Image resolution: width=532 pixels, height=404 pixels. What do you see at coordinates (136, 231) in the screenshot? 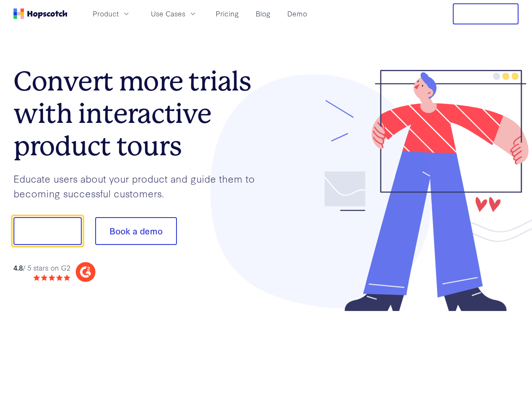
I see `button: Book a demo` at bounding box center [136, 231].